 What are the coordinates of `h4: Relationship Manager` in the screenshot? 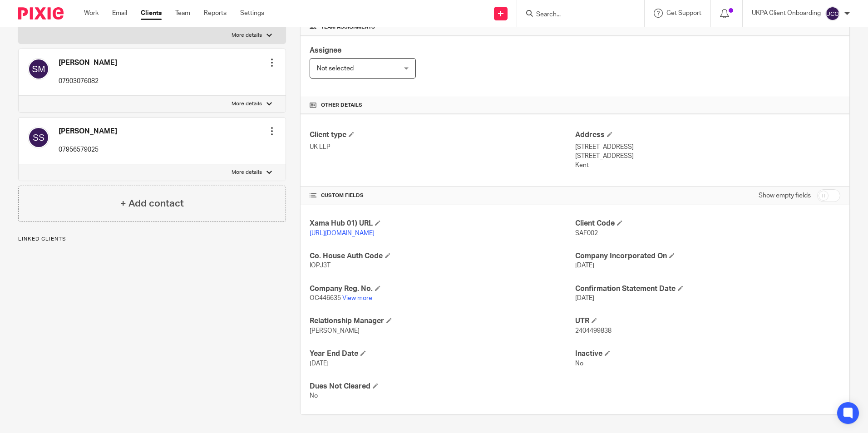 It's located at (442, 321).